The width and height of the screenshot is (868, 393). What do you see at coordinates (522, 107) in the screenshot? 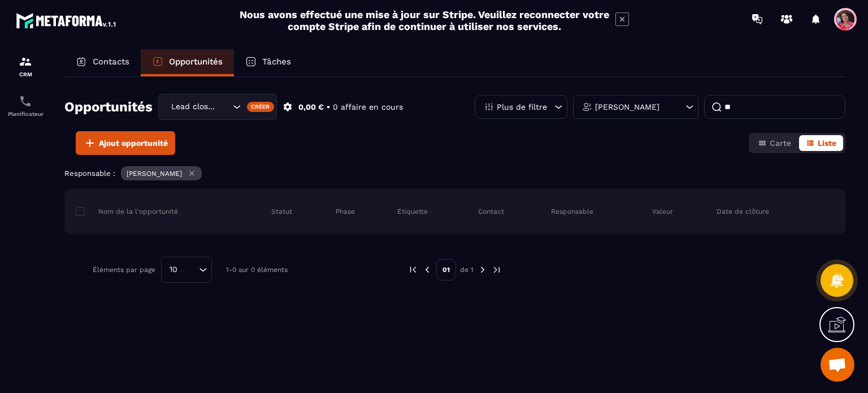
I see `p: Plus de filtre` at bounding box center [522, 107].